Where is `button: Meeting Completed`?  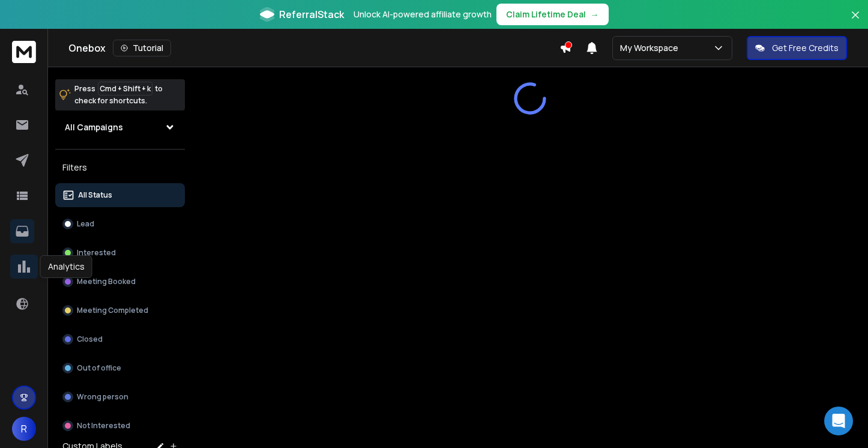 button: Meeting Completed is located at coordinates (120, 311).